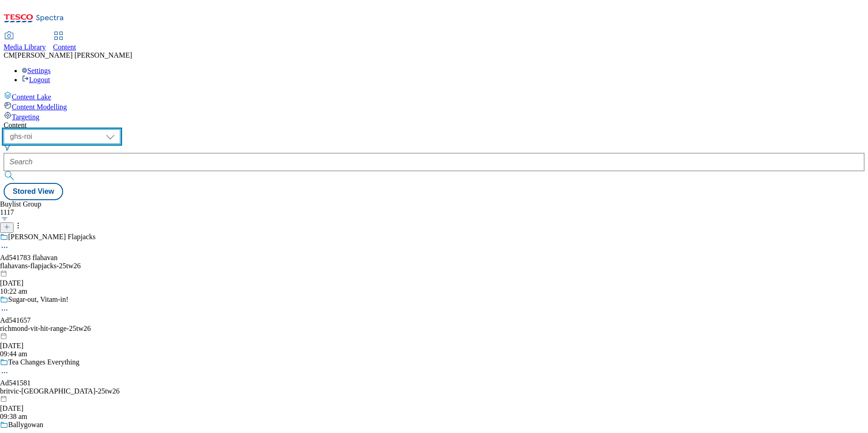 The height and width of the screenshot is (433, 868). I want to click on span: Content Modelling, so click(39, 107).